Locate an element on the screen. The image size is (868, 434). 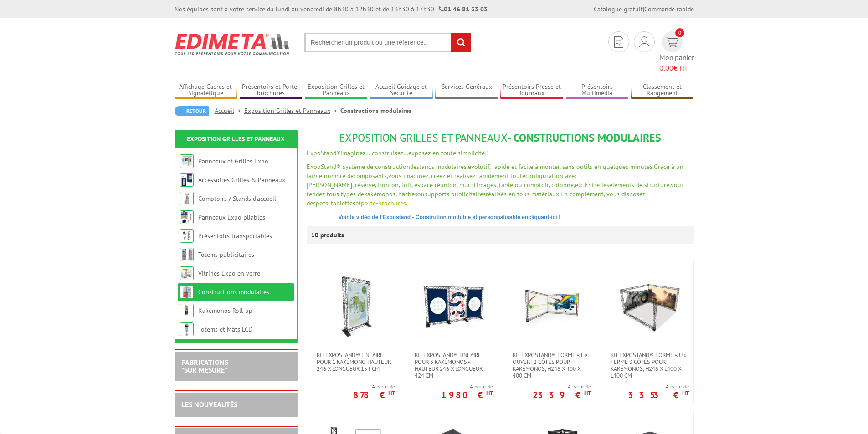
a: Panneaux Expo pliables is located at coordinates (232, 217).